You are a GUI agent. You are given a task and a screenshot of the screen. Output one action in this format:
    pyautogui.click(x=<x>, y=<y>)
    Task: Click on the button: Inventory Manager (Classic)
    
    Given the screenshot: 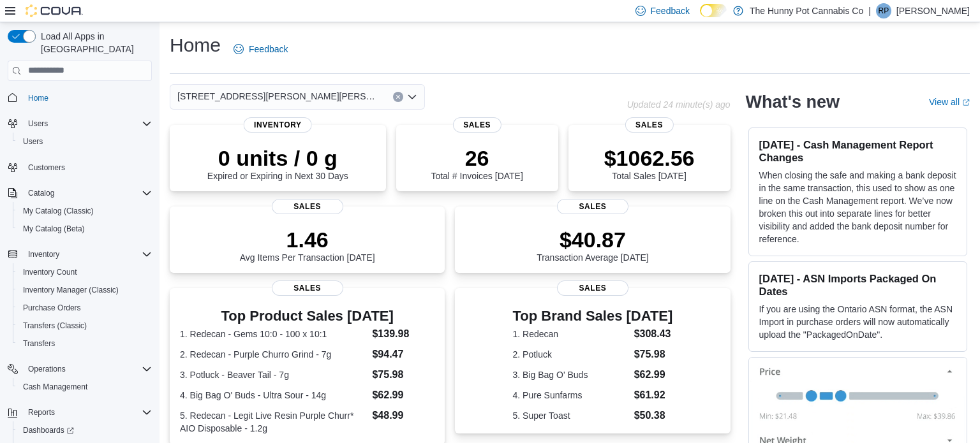 What is the action you would take?
    pyautogui.click(x=85, y=290)
    